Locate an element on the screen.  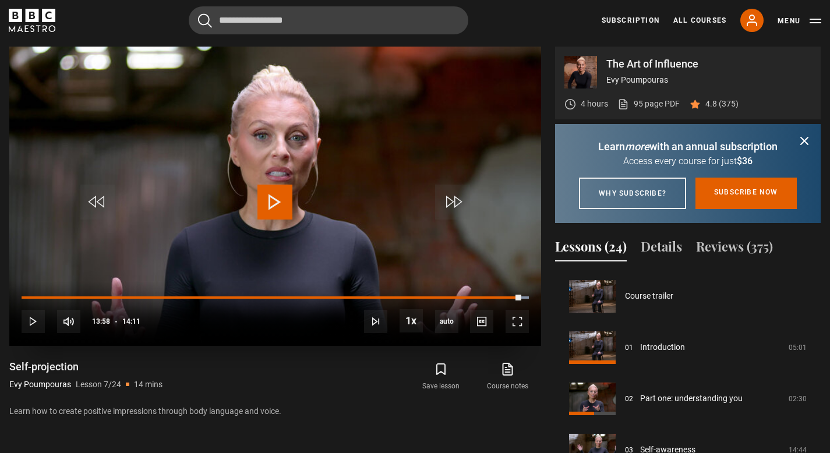
p: Lesson 7/24 is located at coordinates (98, 384).